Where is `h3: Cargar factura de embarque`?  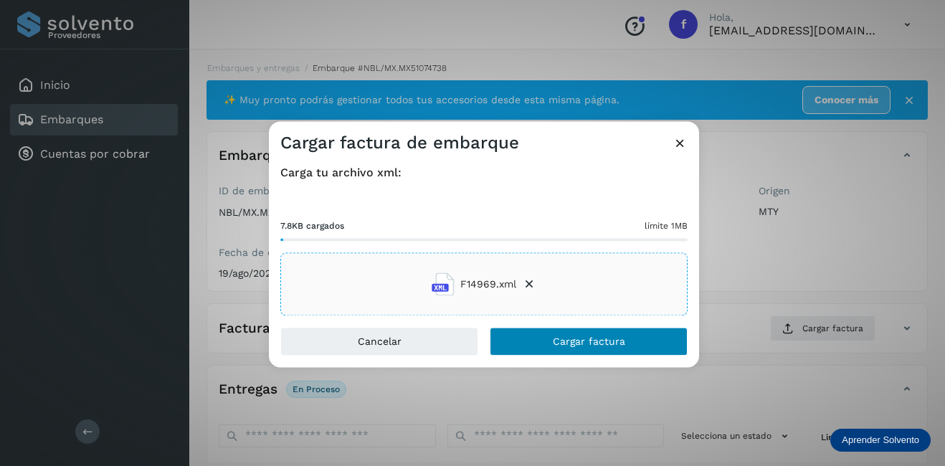
h3: Cargar factura de embarque is located at coordinates (399, 143).